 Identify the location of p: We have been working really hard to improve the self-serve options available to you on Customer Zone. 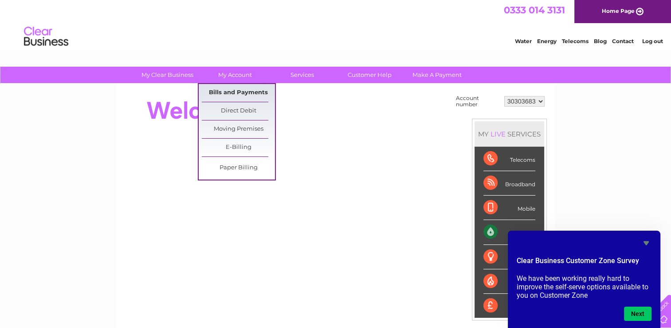
(584, 286).